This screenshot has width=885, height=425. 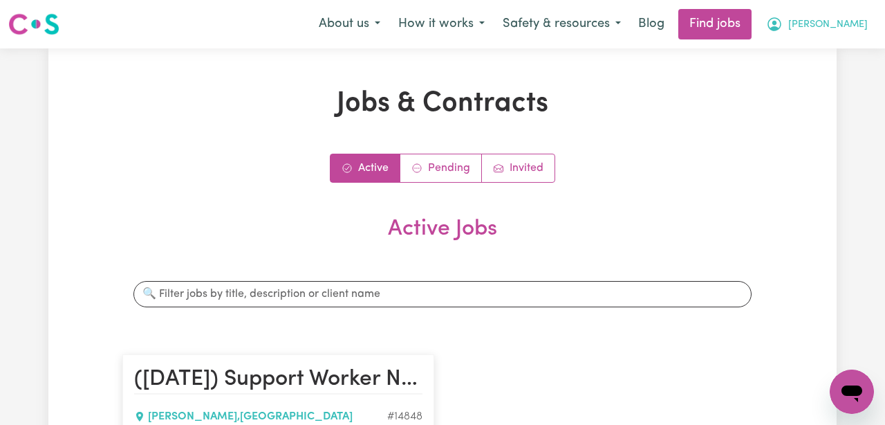 I want to click on a: Careseekers logo, so click(x=34, y=24).